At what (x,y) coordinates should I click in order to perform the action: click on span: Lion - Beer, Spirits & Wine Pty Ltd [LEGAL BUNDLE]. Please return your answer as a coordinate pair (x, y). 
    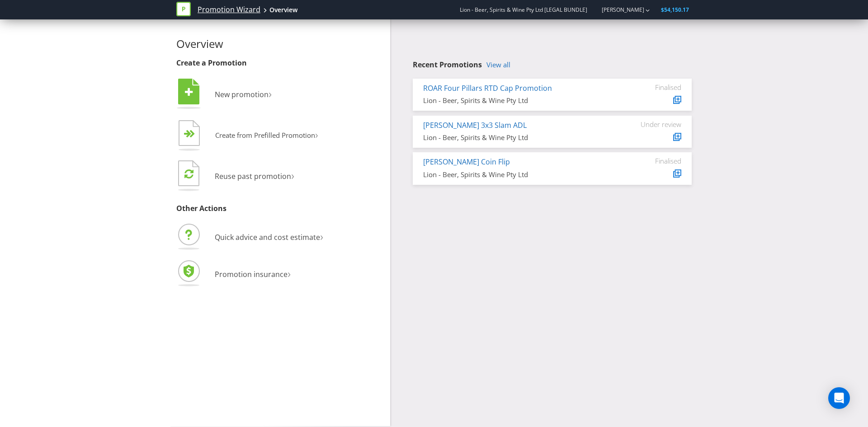
    Looking at the image, I should click on (523, 10).